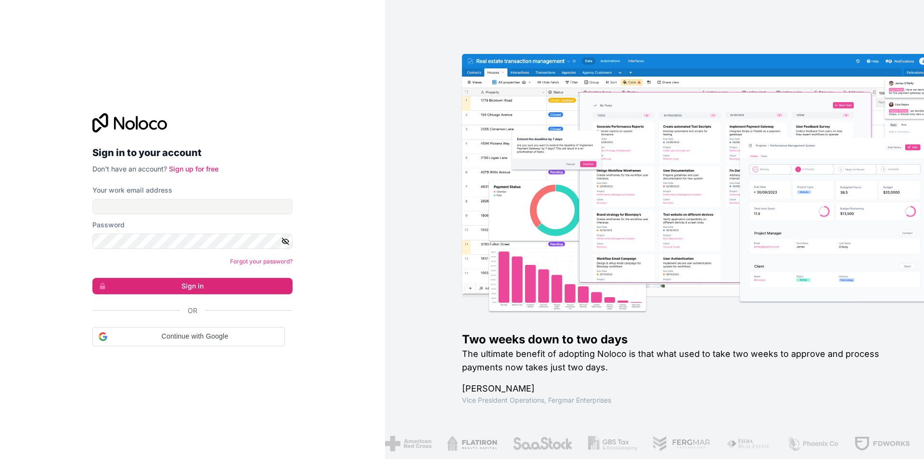 The width and height of the screenshot is (924, 459). What do you see at coordinates (748, 443) in the screenshot?
I see `img: /assets/fiera-fwj2N5v4.png` at bounding box center [748, 443].